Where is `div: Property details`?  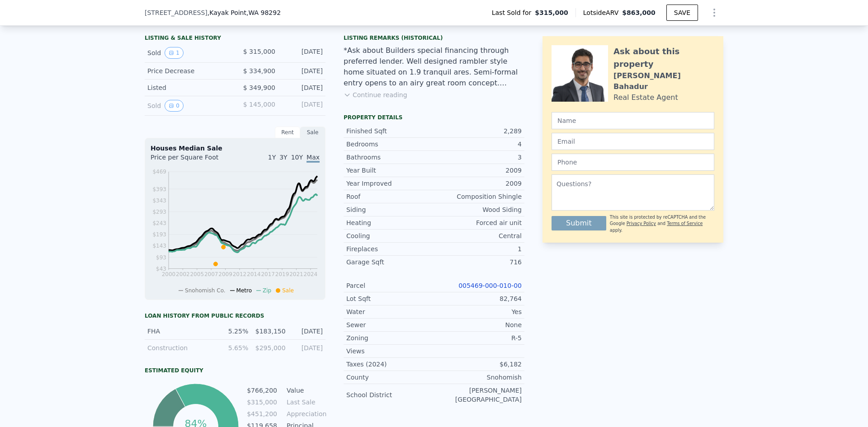 div: Property details is located at coordinates (434, 117).